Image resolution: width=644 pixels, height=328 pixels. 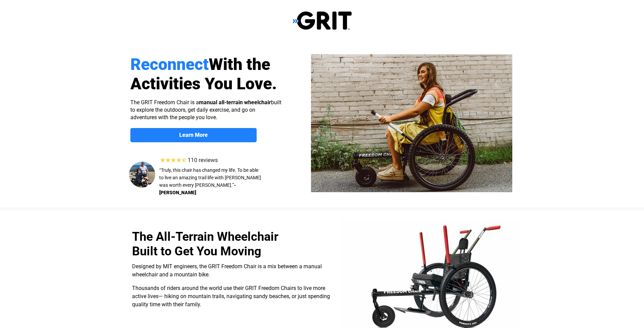 I want to click on span: Reconnect, so click(x=169, y=64).